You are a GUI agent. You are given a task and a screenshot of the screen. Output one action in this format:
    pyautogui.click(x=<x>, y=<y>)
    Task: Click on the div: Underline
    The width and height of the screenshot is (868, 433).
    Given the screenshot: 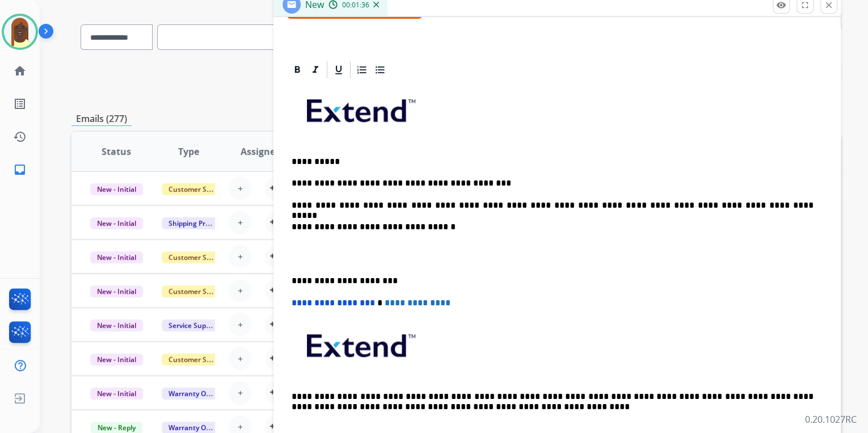 What is the action you would take?
    pyautogui.click(x=339, y=70)
    